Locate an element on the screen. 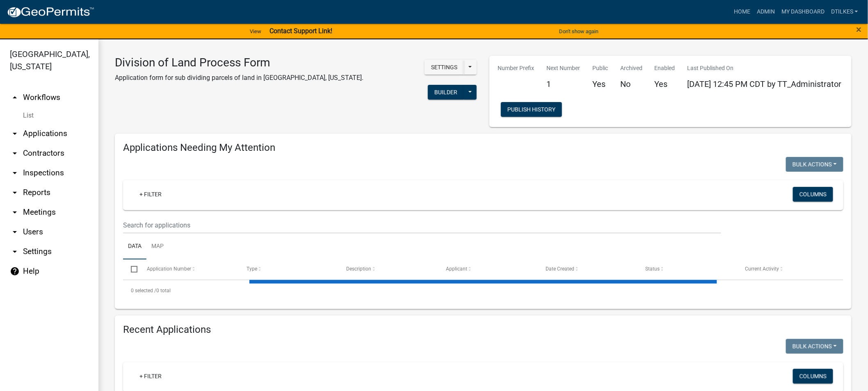  button: Publish History is located at coordinates (531, 109).